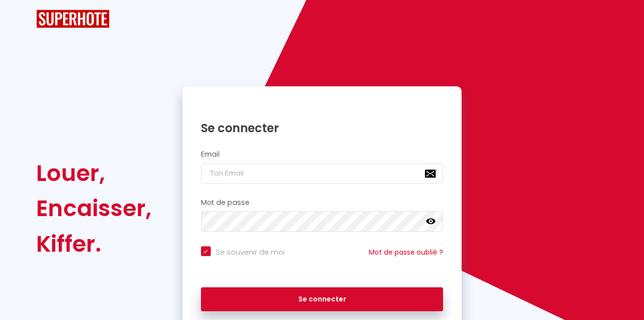  Describe the element at coordinates (73, 19) in the screenshot. I see `img: SuperHote logo` at that location.